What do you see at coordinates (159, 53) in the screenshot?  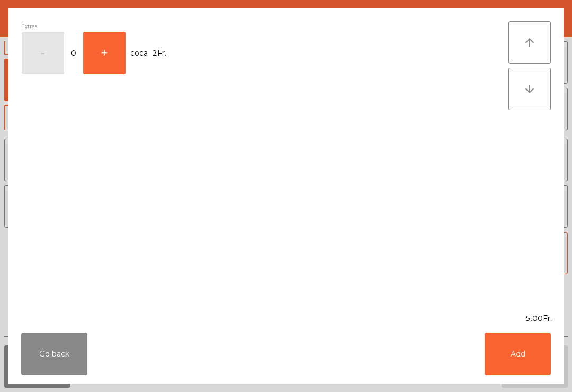 I see `span: 2Fr.` at bounding box center [159, 53].